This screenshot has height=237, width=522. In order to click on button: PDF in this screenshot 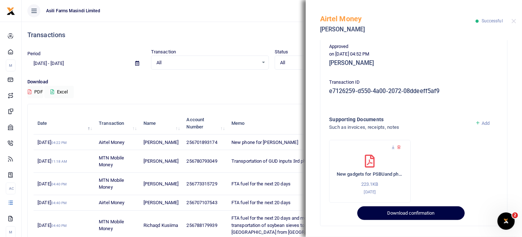, I will do `click(35, 92)`.